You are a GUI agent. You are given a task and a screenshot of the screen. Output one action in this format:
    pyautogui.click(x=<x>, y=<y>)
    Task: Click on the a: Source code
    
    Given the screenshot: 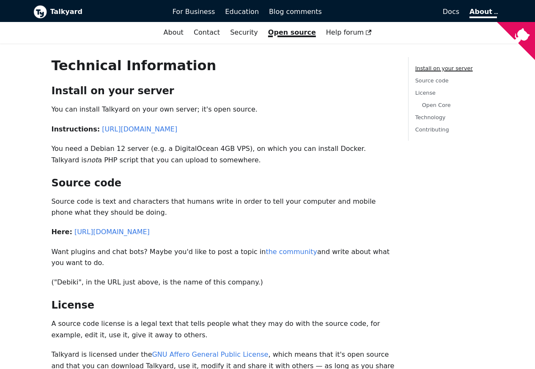 What is the action you would take?
    pyautogui.click(x=432, y=80)
    